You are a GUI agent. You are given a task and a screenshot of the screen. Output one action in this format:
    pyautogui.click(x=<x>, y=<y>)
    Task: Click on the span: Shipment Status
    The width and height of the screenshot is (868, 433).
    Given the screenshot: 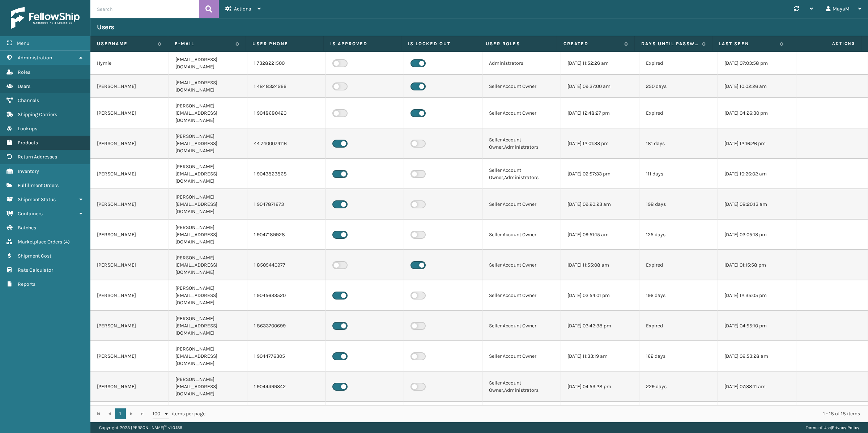 What is the action you would take?
    pyautogui.click(x=36, y=199)
    